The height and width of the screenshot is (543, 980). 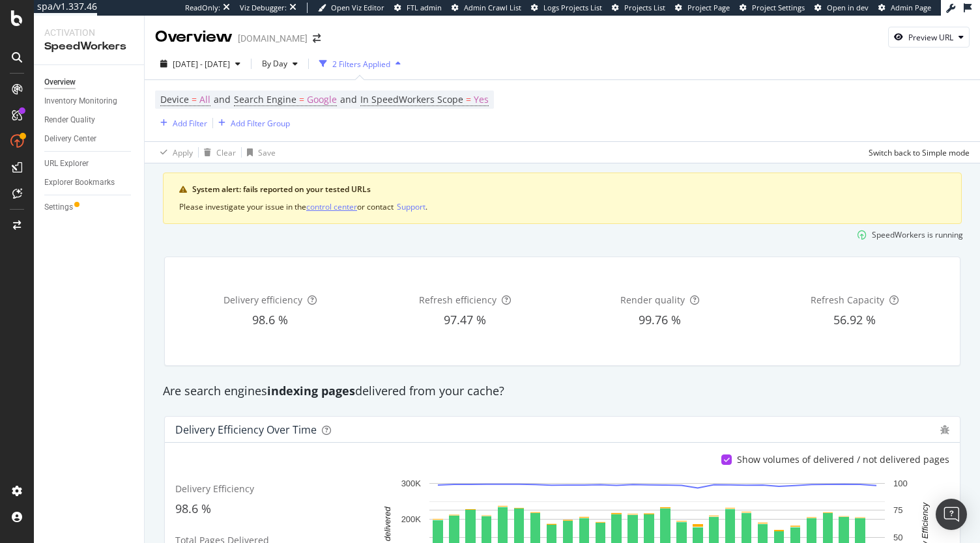 What do you see at coordinates (251, 123) in the screenshot?
I see `button: Add Filter Group` at bounding box center [251, 123].